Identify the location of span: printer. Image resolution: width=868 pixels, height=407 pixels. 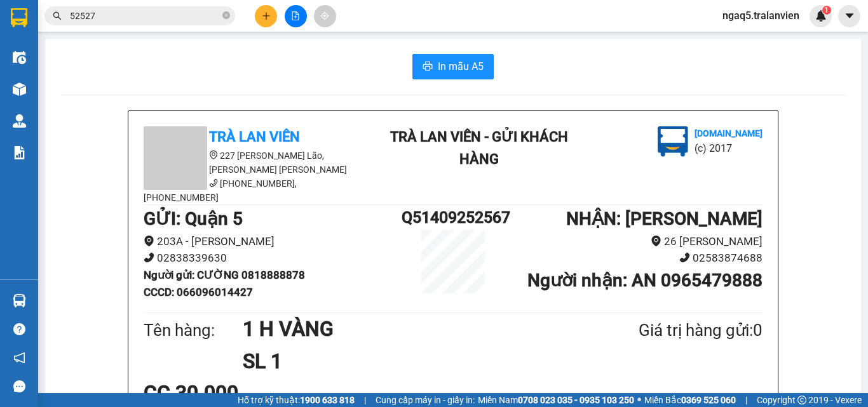
(428, 67).